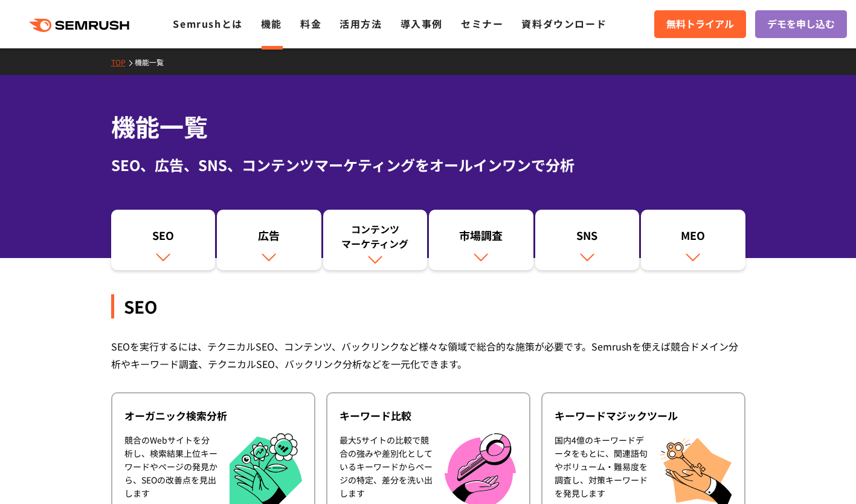 Image resolution: width=856 pixels, height=504 pixels. Describe the element at coordinates (564, 23) in the screenshot. I see `a: 資料ダウンロード` at that location.